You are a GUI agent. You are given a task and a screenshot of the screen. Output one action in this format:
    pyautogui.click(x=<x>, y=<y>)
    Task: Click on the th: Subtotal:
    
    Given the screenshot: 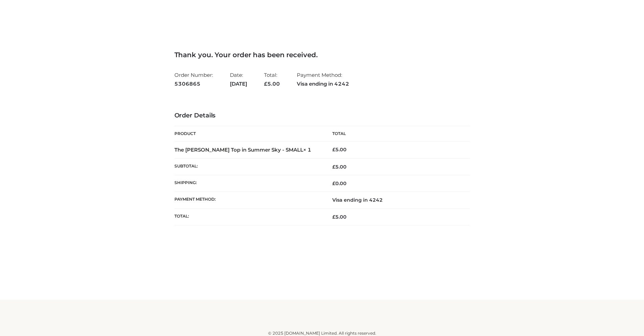 What is the action you would take?
    pyautogui.click(x=248, y=166)
    